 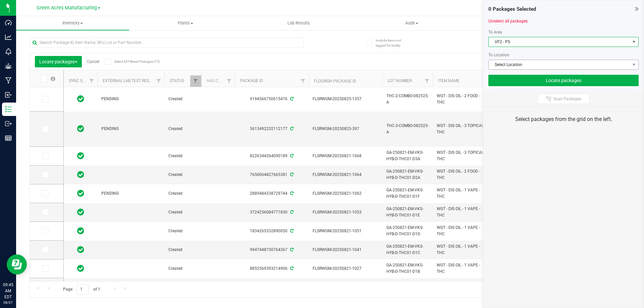 I want to click on inline-svg: Monitoring, so click(x=9, y=52).